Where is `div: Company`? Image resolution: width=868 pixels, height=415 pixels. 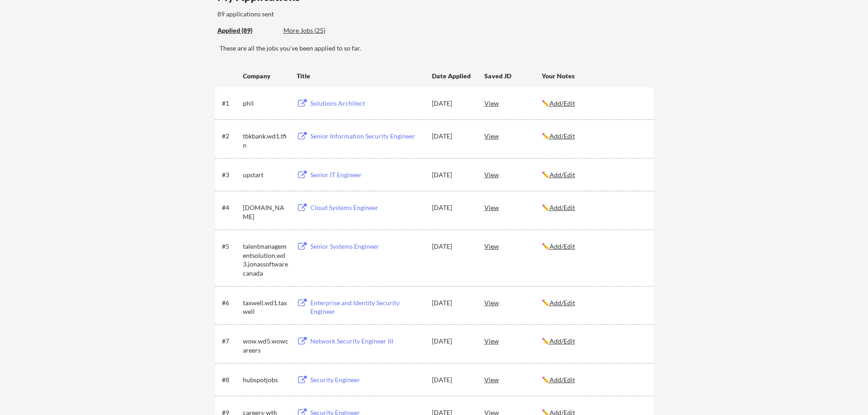
div: Company is located at coordinates (265, 76).